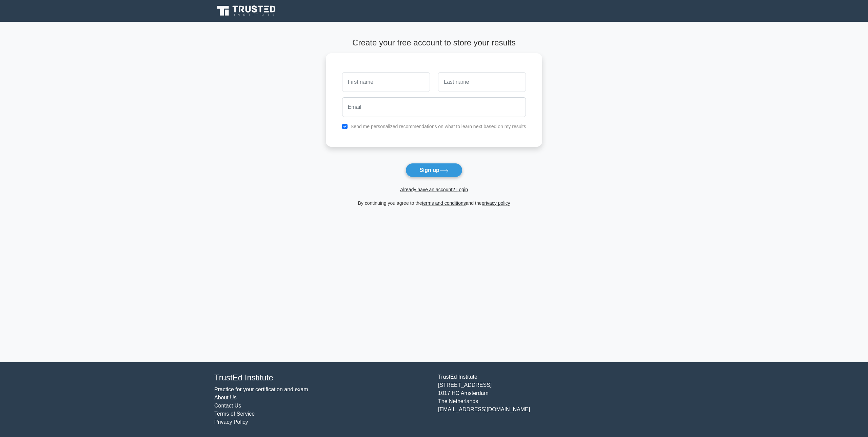  What do you see at coordinates (496, 203) in the screenshot?
I see `a: privacy policy` at bounding box center [496, 203].